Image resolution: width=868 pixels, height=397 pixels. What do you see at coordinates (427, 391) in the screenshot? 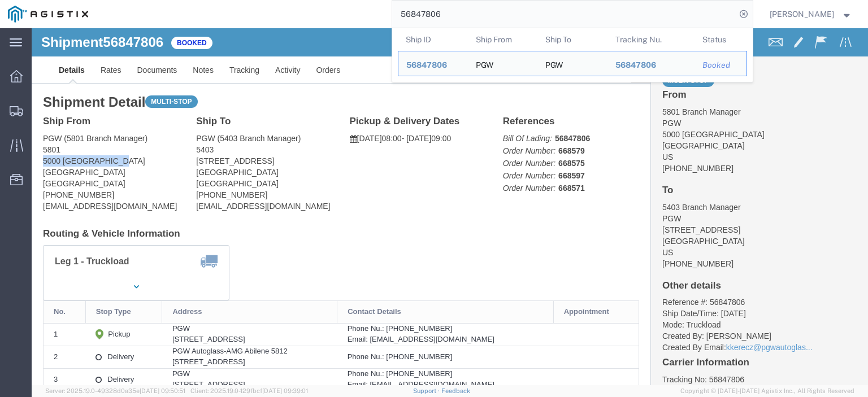
I see `a: Support` at bounding box center [427, 391].